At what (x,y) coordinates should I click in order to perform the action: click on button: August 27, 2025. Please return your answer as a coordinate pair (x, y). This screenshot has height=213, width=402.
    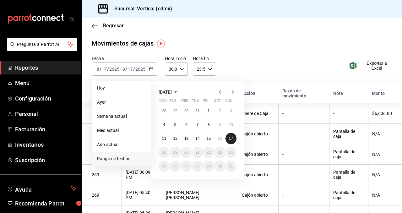
    Looking at the image, I should click on (186, 166).